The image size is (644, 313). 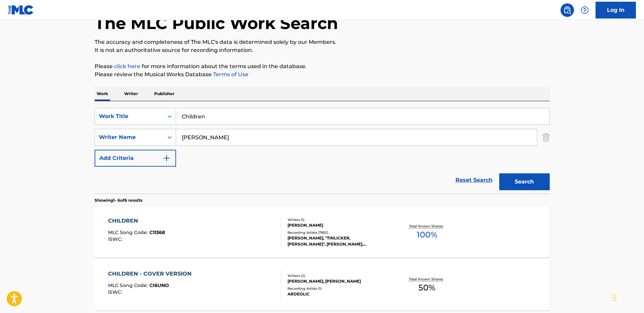 I want to click on div: Drag, so click(x=615, y=298).